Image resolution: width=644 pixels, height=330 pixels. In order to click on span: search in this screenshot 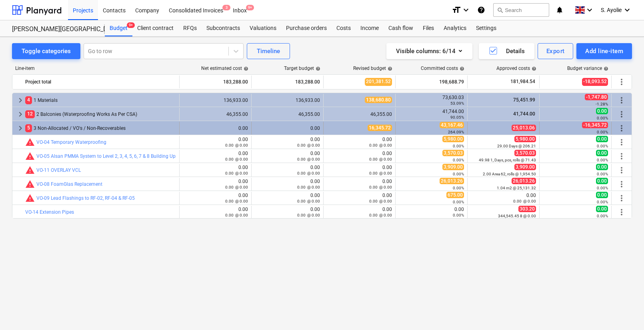, I will do `click(500, 10)`.